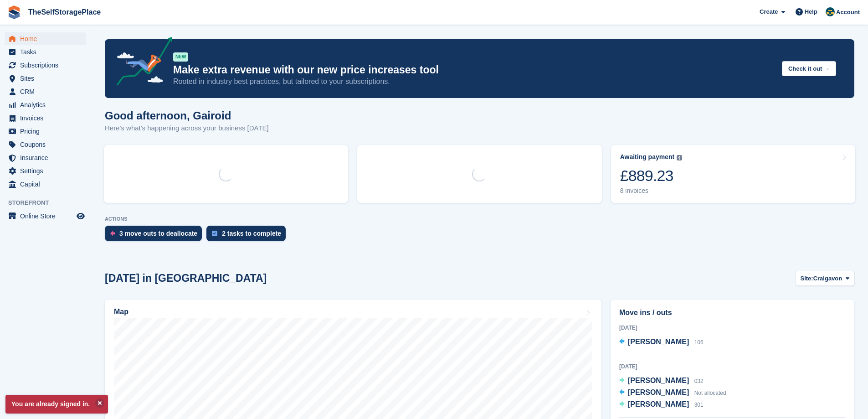 The width and height of the screenshot is (868, 419). Describe the element at coordinates (155, 235) in the screenshot. I see `a: 3 move outs to deallocate` at that location.